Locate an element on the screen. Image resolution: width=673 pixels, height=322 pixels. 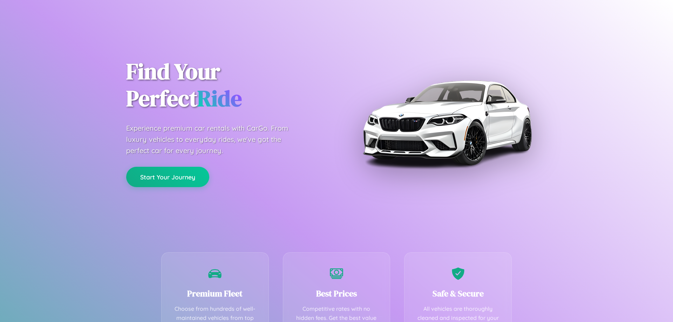
h3: Premium Fleet is located at coordinates (215, 294).